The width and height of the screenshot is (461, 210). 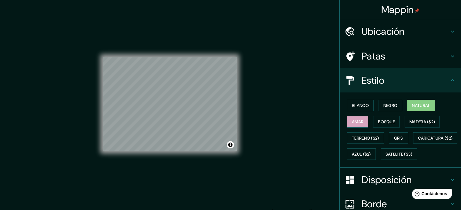 What do you see at coordinates (365, 138) in the screenshot?
I see `font: Terreno ($2)` at bounding box center [365, 138].